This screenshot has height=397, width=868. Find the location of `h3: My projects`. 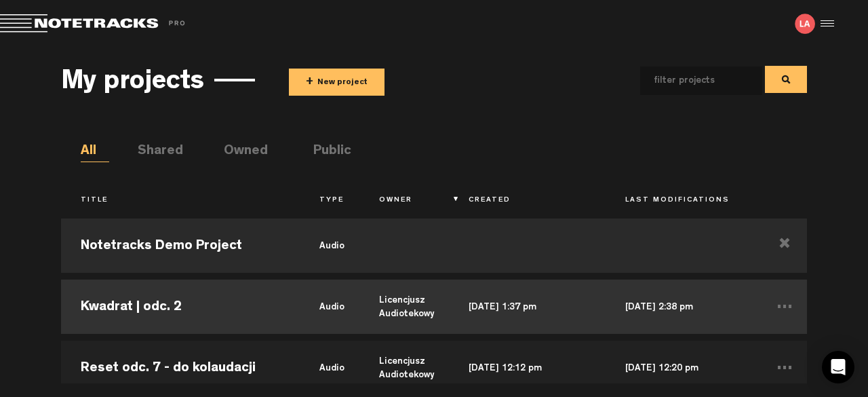

h3: My projects is located at coordinates (133, 84).